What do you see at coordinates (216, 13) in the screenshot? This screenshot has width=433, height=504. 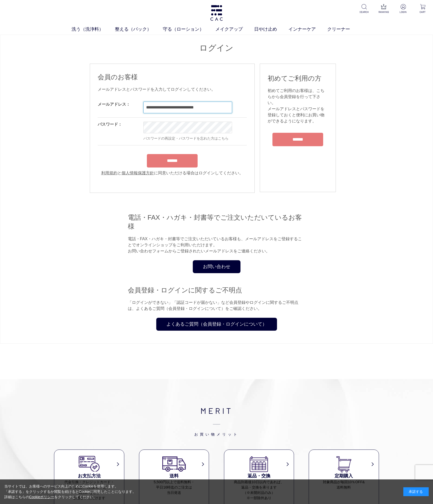 I see `img: logo` at bounding box center [216, 13].